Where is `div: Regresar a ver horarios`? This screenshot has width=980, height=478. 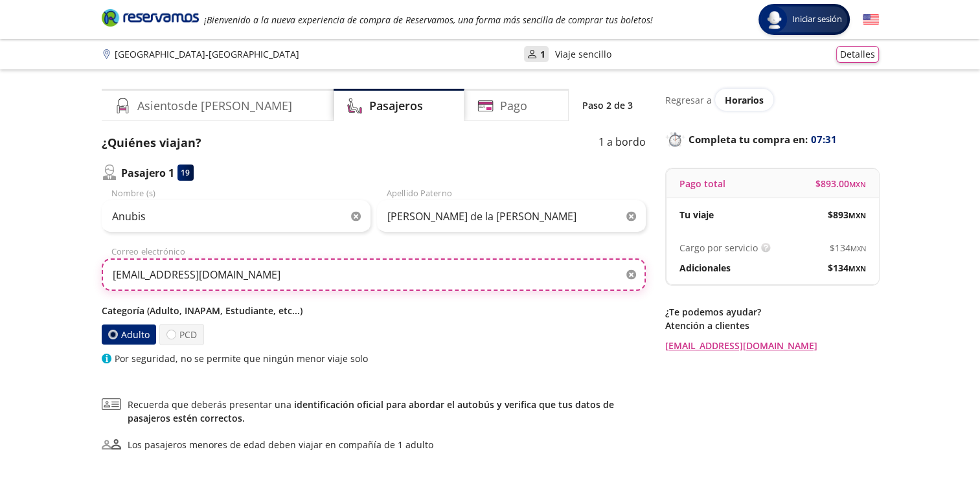
div: Regresar a ver horarios is located at coordinates (772, 100).